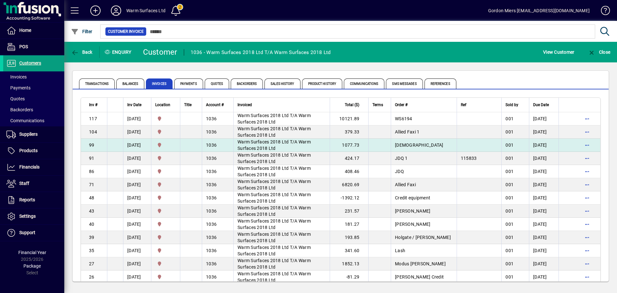  Describe the element at coordinates (34, 151) in the screenshot. I see `a: Products` at that location.